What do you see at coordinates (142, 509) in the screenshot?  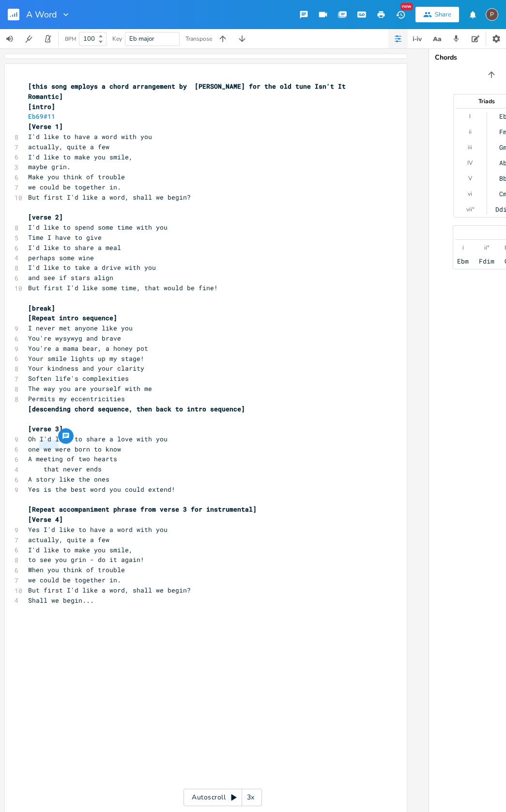 I see `span: [Repeat accompaniment phrase from verse 3 for instrumental]` at bounding box center [142, 509].